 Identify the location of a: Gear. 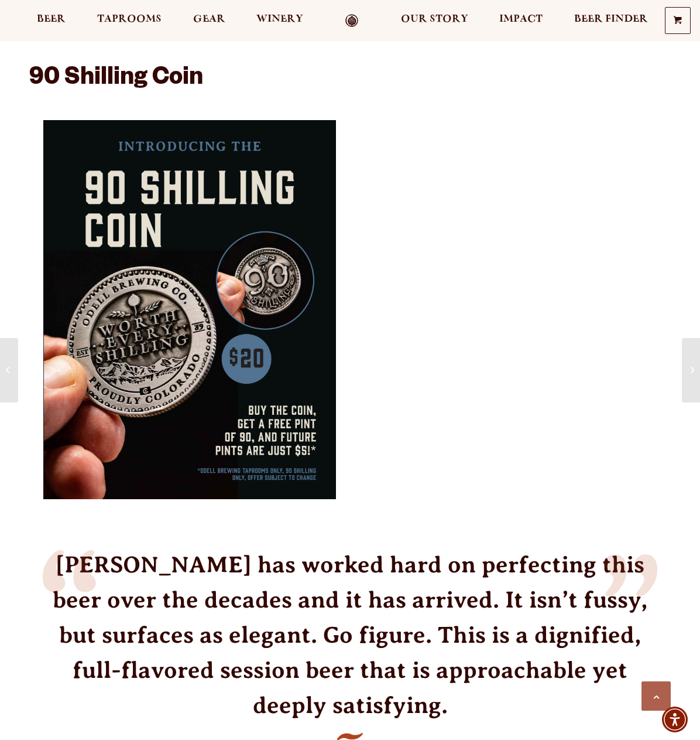
(209, 20).